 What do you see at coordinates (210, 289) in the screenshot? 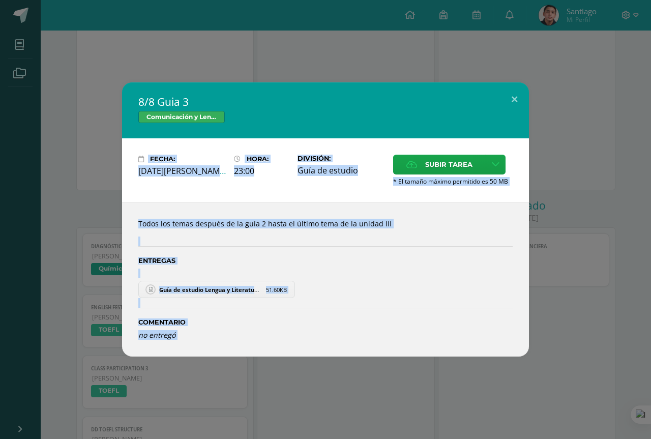
I see `span: Guía de estudio Lengua y Literatura U3 Entrega 3.docx` at bounding box center [210, 289].